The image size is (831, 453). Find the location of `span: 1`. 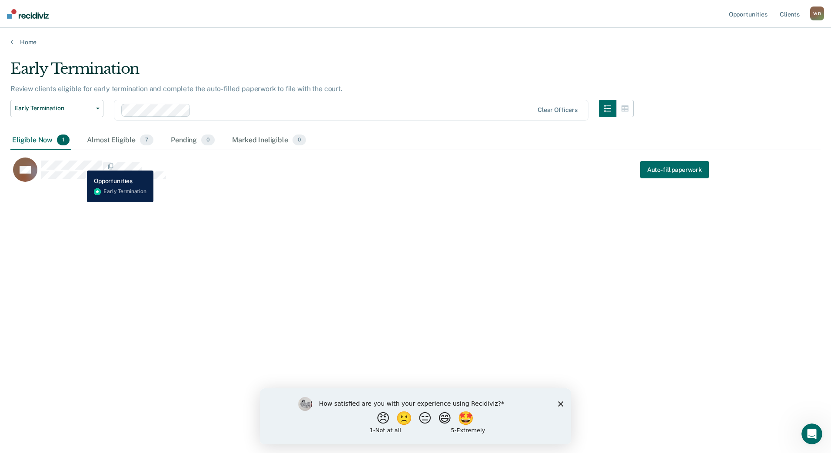

span: 1 is located at coordinates (63, 140).